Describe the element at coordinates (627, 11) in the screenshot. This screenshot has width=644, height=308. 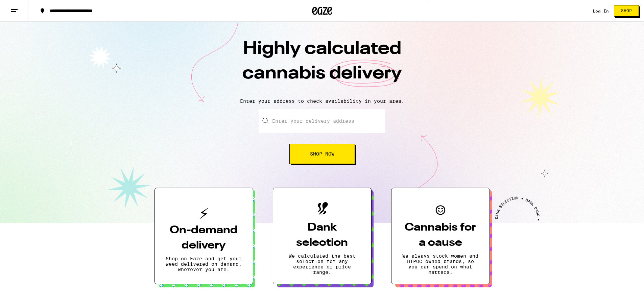
I see `button: Shop` at that location.